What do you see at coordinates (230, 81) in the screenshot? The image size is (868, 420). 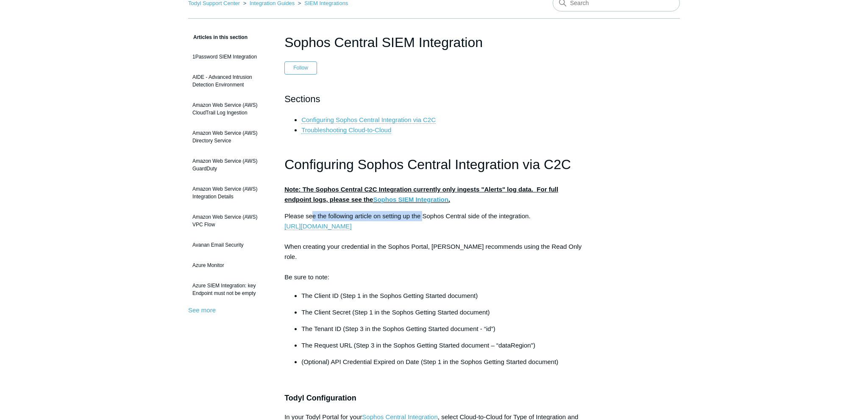 I see `a: AIDE - Advanced Intrusion Detection Environment` at bounding box center [230, 81].